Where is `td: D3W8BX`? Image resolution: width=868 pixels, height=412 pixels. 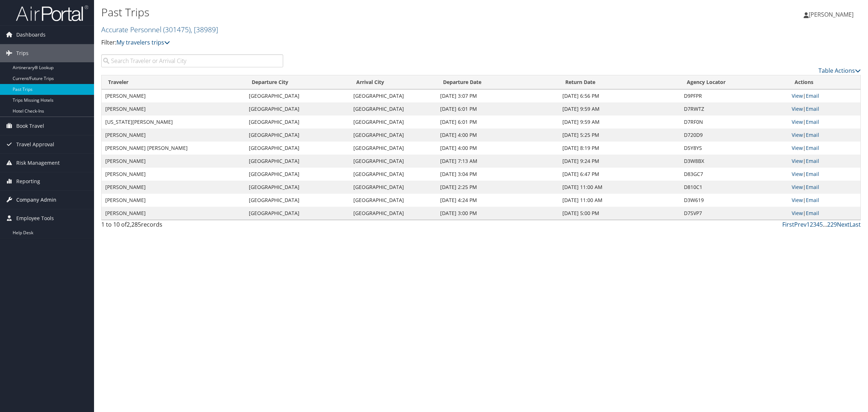
td: D3W8BX is located at coordinates (734, 161).